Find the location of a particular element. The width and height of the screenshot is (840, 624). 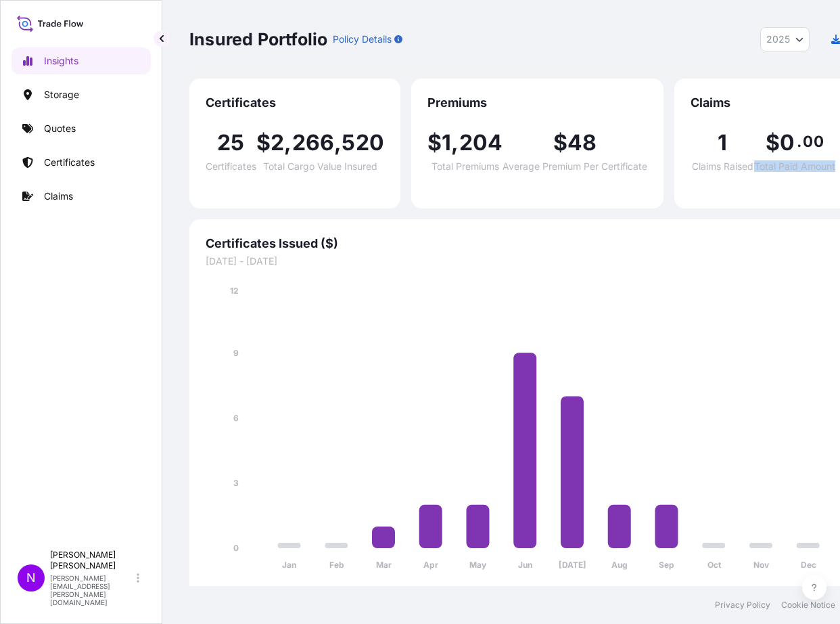

p: Insights is located at coordinates (61, 61).